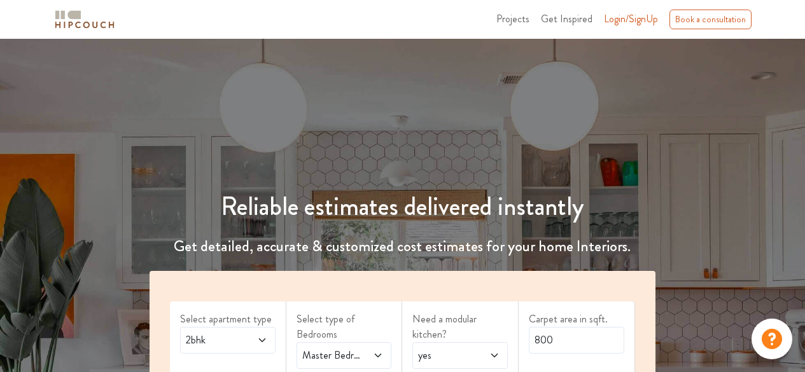 This screenshot has height=372, width=805. Describe the element at coordinates (331, 356) in the screenshot. I see `span: Master Bedroom` at that location.